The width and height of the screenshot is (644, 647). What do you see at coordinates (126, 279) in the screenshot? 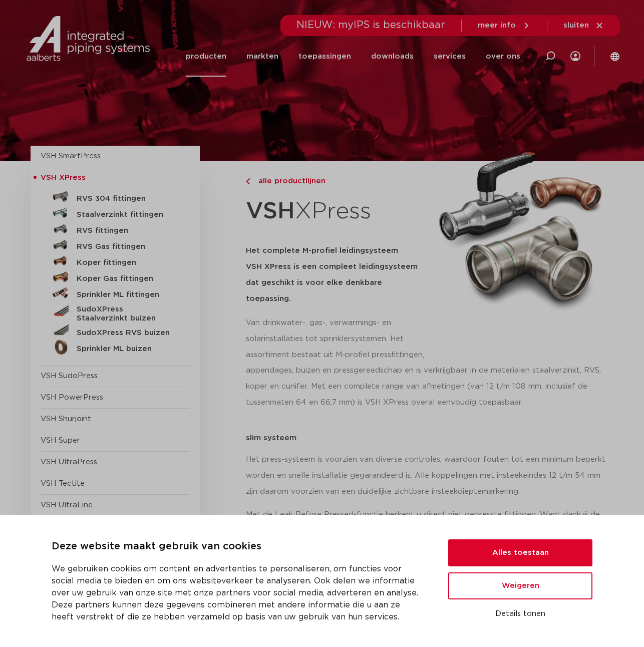
I see `h5: Koper Gas fittingen` at bounding box center [126, 279].